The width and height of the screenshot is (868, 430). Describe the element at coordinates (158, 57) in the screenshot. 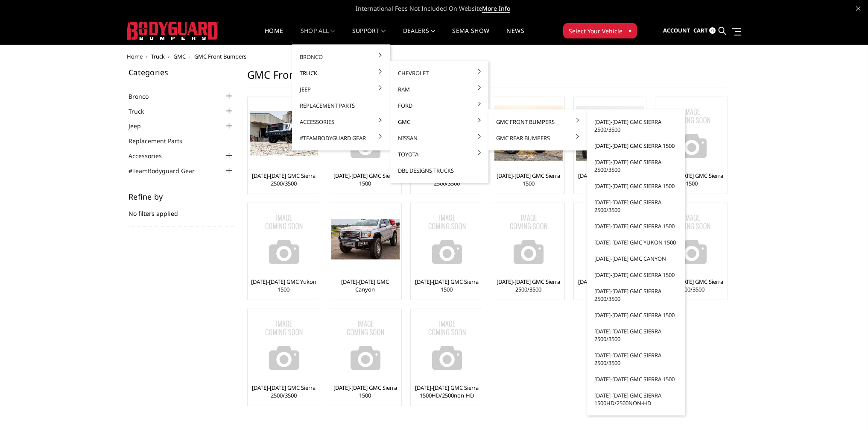

I see `span: Truck` at that location.